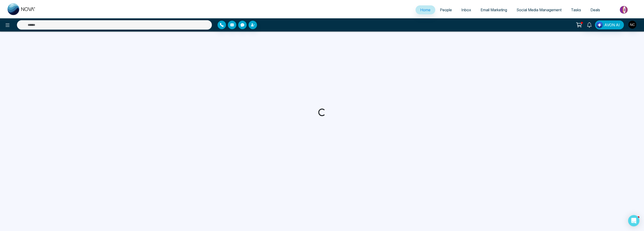 Image resolution: width=644 pixels, height=231 pixels. Describe the element at coordinates (446, 10) in the screenshot. I see `span: People` at that location.